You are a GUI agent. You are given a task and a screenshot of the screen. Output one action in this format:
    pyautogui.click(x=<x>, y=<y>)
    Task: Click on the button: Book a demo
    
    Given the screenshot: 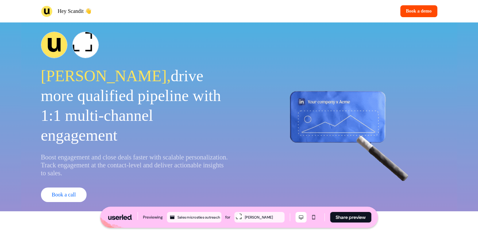 What is the action you would take?
    pyautogui.click(x=419, y=11)
    